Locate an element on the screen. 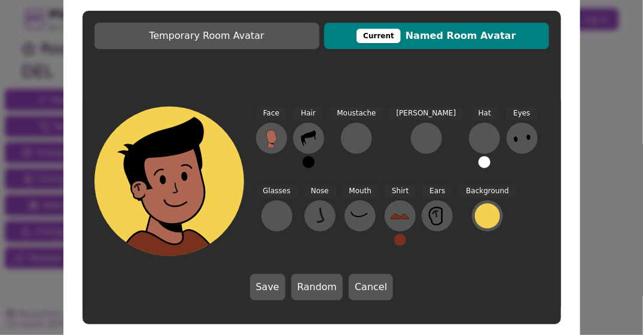  span: Moustache is located at coordinates (357, 113).